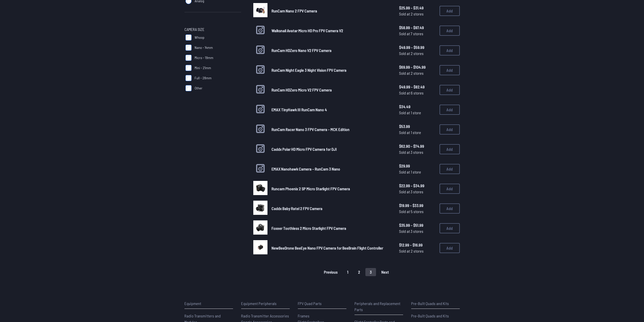  I want to click on span: RunCam Night Eagle 3 Night Vision FPV Camera, so click(309, 70).